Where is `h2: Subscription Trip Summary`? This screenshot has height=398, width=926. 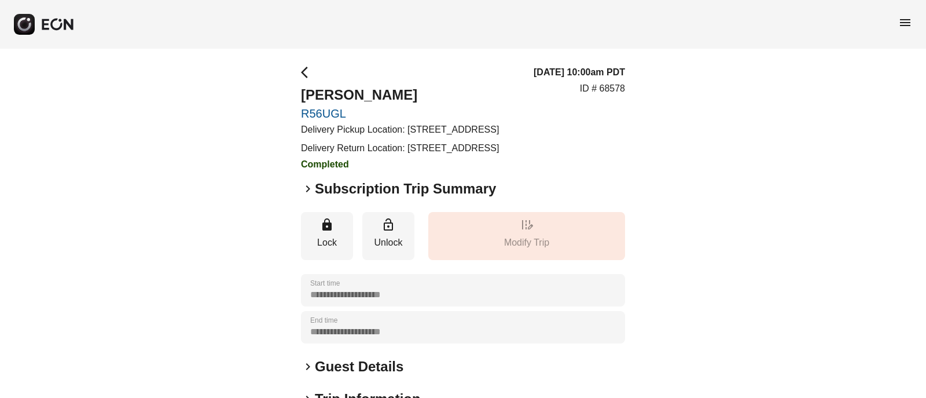
h2: Subscription Trip Summary is located at coordinates (405, 189).